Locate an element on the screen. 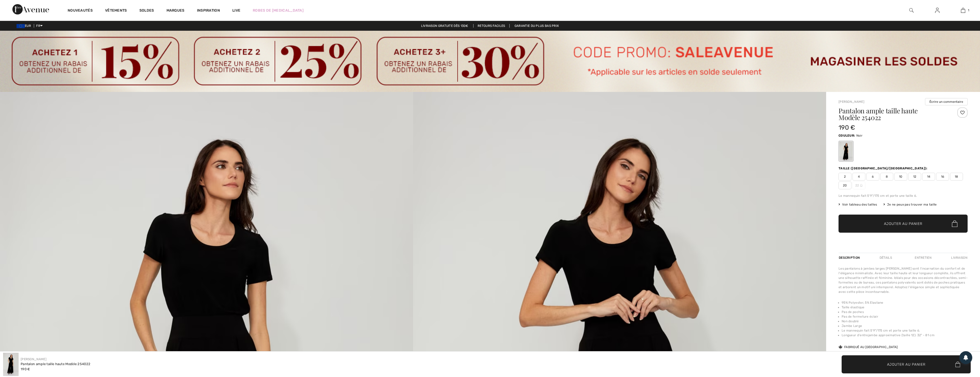  li: Jambe Large is located at coordinates (905, 326).